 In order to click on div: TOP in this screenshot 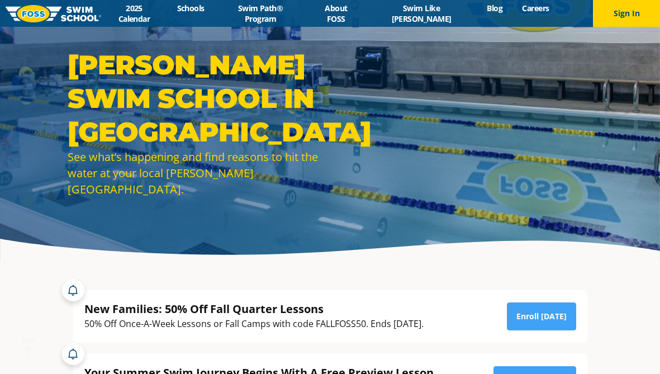, I will do `click(28, 346)`.